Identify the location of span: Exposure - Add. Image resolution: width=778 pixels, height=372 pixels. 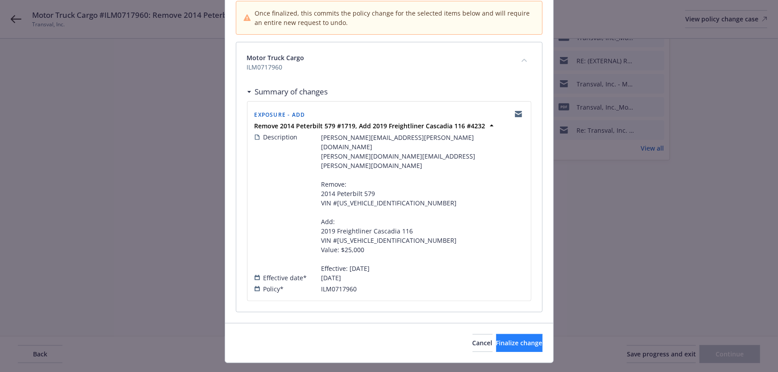
(280, 115).